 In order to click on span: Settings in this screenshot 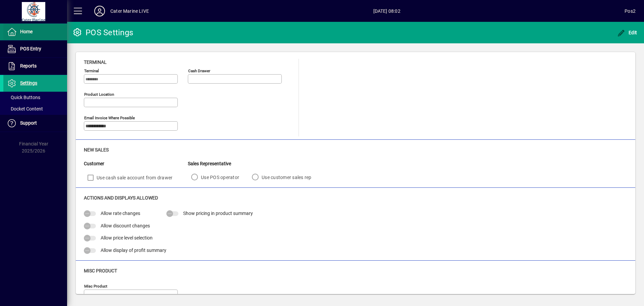, I will do `click(29, 83)`.